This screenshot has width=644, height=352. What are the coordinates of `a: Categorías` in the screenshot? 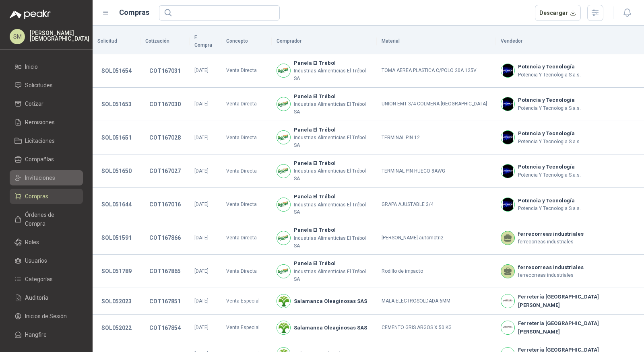 It's located at (46, 279).